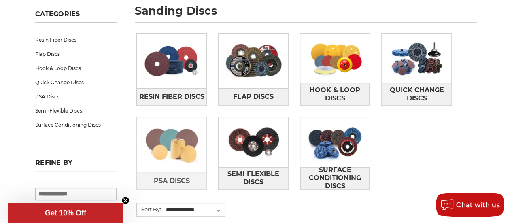 The image size is (512, 223). Describe the element at coordinates (416, 58) in the screenshot. I see `img: Quick Change Discs` at that location.